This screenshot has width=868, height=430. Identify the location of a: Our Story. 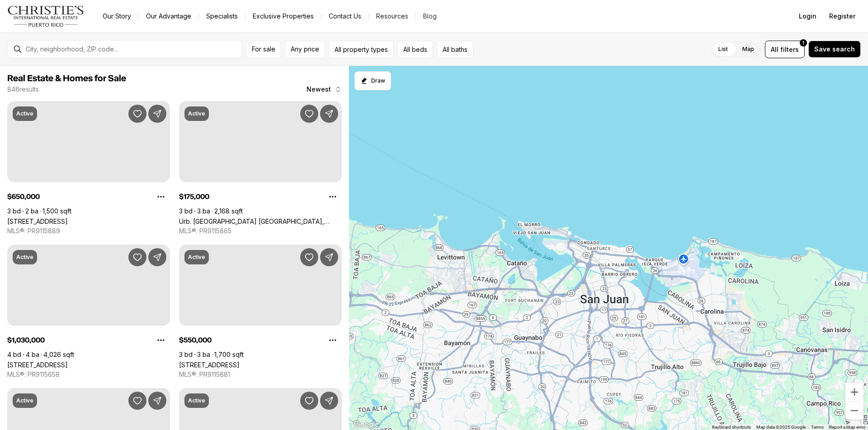
(117, 16).